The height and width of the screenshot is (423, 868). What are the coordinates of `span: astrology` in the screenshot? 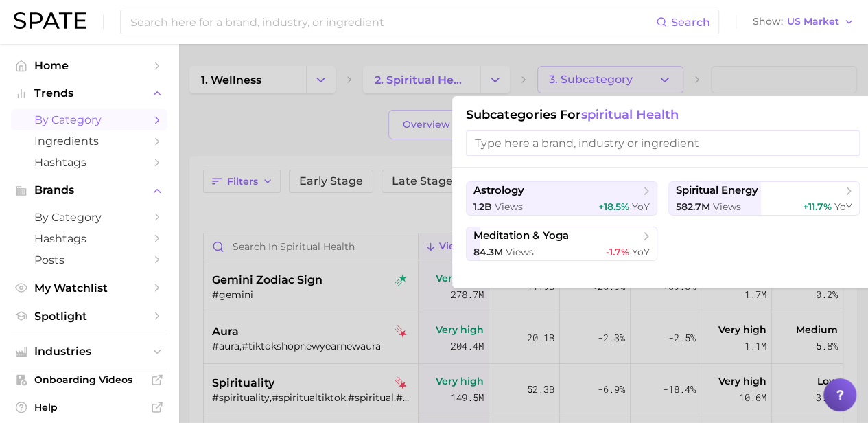 It's located at (499, 190).